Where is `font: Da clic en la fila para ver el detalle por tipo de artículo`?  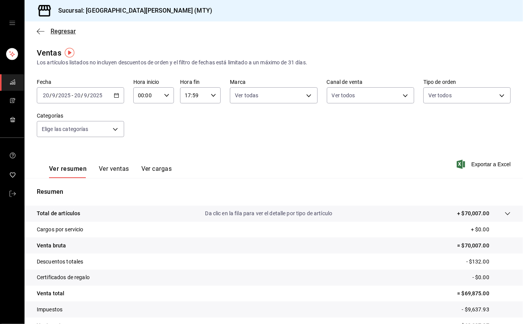 font: Da clic en la fila para ver el detalle por tipo de artículo is located at coordinates (269, 213).